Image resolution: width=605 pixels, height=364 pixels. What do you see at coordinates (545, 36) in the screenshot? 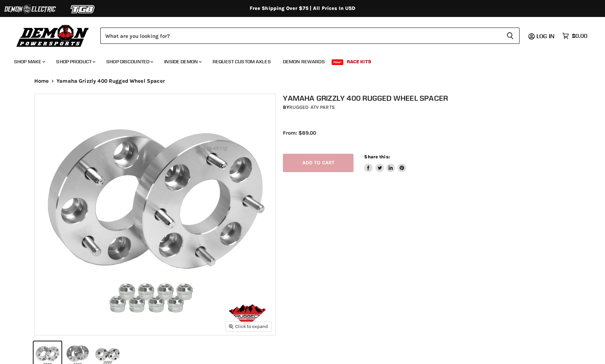
I see `span: Log in` at bounding box center [545, 36].